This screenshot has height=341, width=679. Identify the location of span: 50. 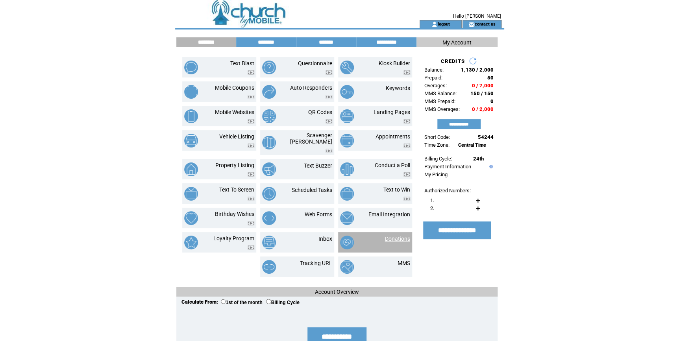
(491, 78).